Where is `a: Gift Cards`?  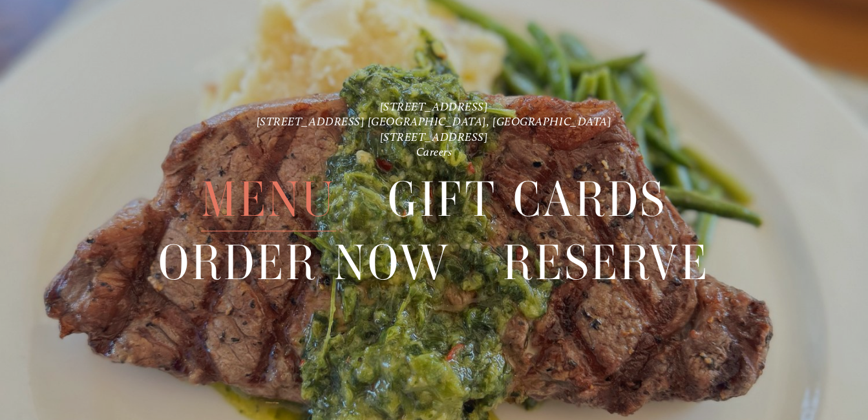 a: Gift Cards is located at coordinates (527, 199).